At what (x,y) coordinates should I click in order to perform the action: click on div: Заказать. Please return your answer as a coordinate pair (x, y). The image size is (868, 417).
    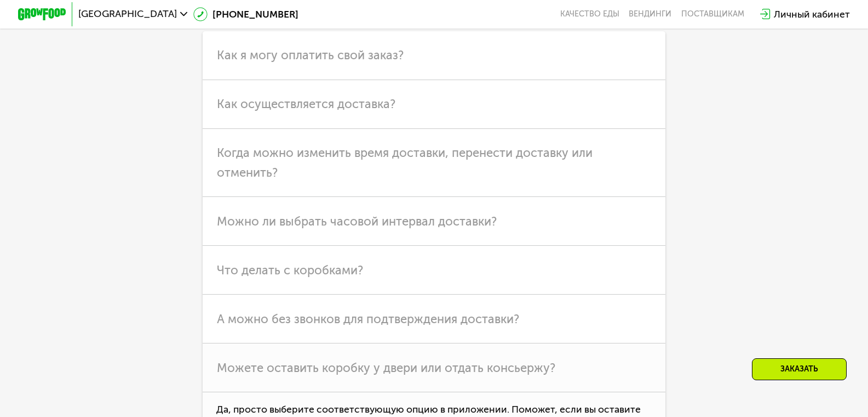
    Looking at the image, I should click on (799, 369).